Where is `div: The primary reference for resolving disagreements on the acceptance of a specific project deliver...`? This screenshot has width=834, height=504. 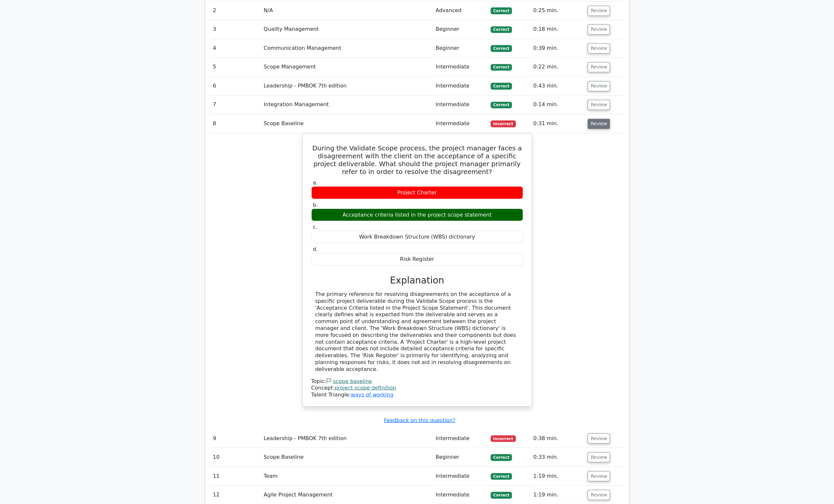
div: The primary reference for resolving disagreements on the acceptance of a specific project deliver... is located at coordinates (417, 332).